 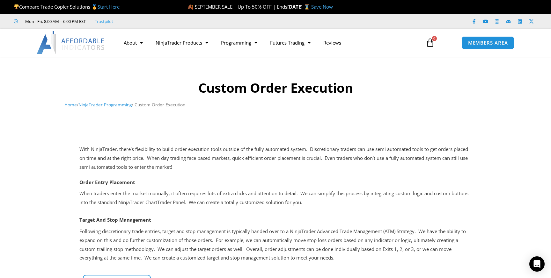 What do you see at coordinates (434, 39) in the screenshot?
I see `span: 0` at bounding box center [434, 39].